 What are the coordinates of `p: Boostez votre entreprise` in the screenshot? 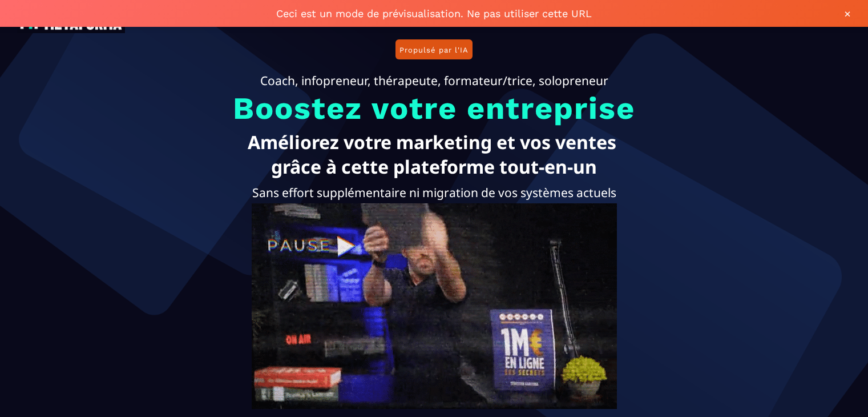 It's located at (434, 108).